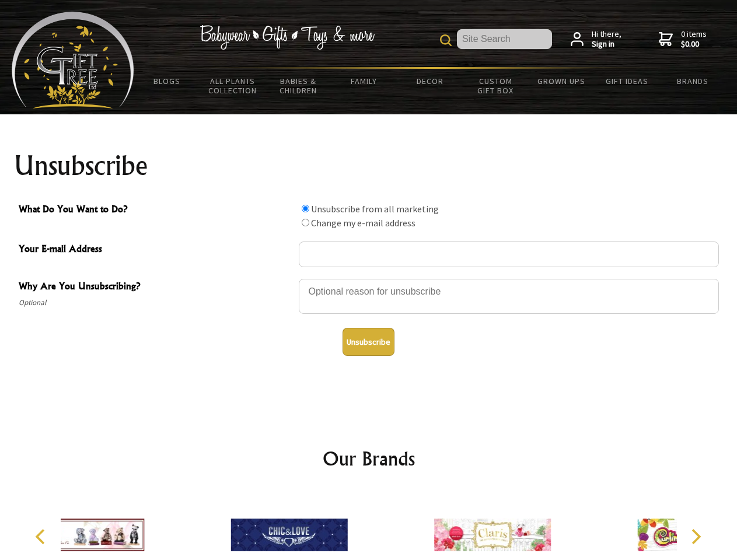 This screenshot has width=737, height=560. Describe the element at coordinates (694, 45) in the screenshot. I see `strong: $0.00` at that location.